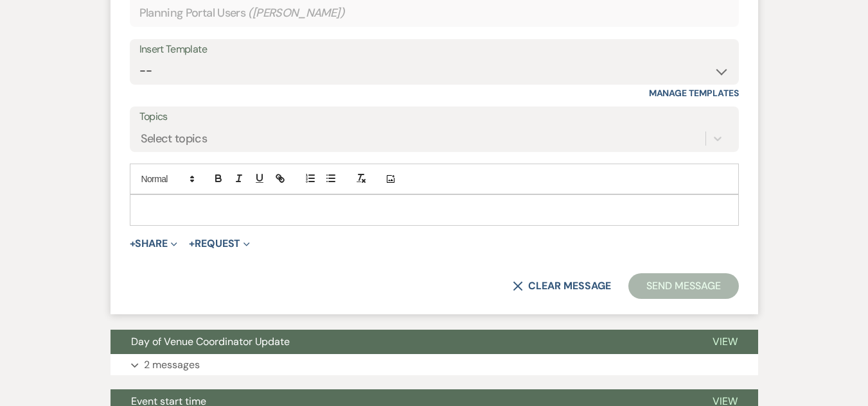  I want to click on button: Day of Venue Coordinator Update, so click(401, 342).